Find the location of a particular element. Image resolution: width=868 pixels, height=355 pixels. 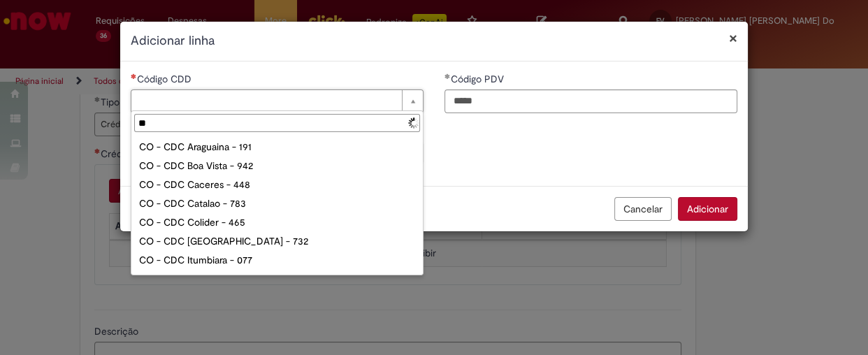

div: CO - CDC Catalao - 783 is located at coordinates (277, 204).